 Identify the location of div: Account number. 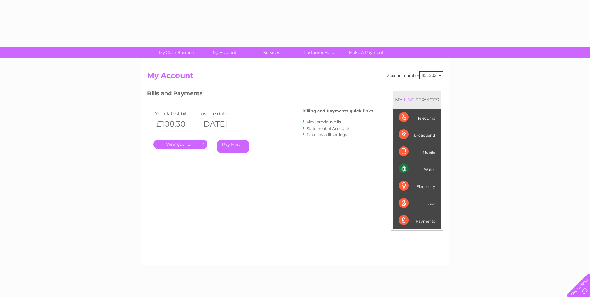
(415, 75).